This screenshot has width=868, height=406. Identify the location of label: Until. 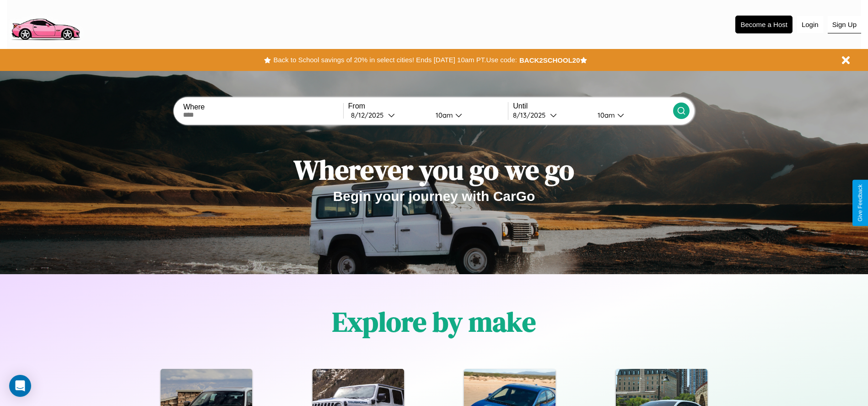
(593, 106).